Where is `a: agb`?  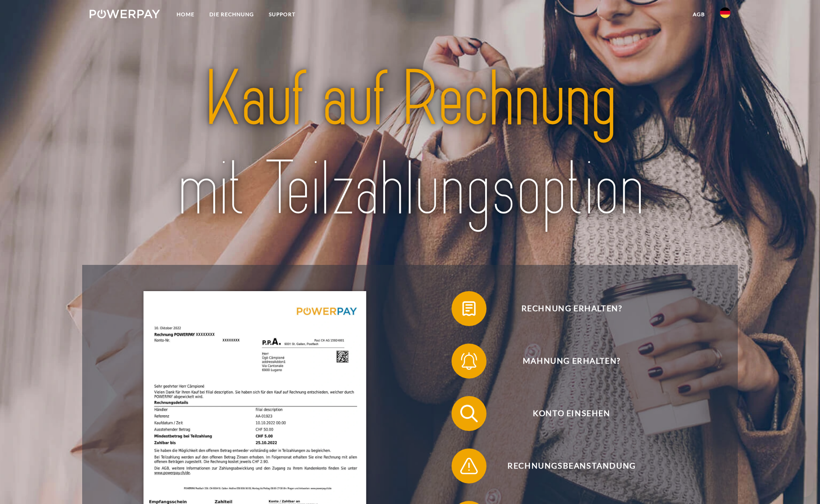 a: agb is located at coordinates (699, 14).